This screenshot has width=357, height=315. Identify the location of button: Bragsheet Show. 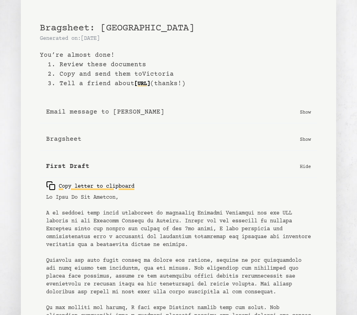
(178, 139).